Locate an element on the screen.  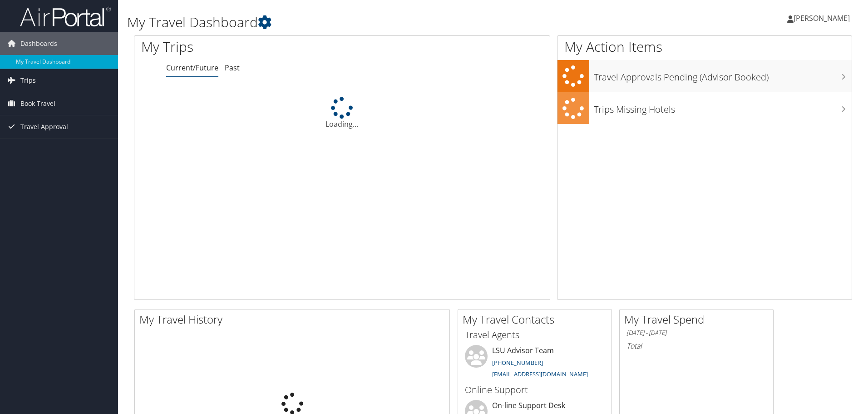
h2: My Travel Contacts is located at coordinates (537, 319).